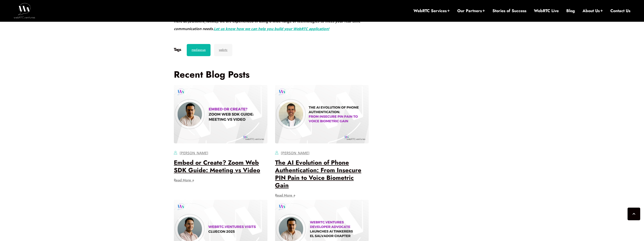 This screenshot has height=241, width=644. Describe the element at coordinates (620, 11) in the screenshot. I see `a: Contact Us` at that location.